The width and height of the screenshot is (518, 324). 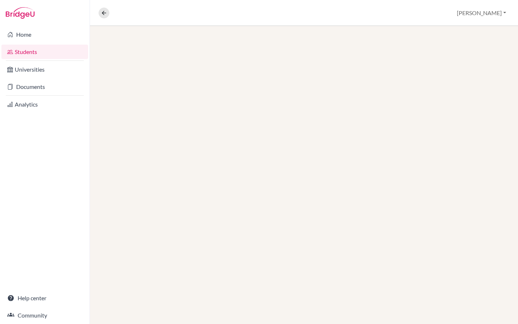 What do you see at coordinates (45, 35) in the screenshot?
I see `a: Home` at bounding box center [45, 35].